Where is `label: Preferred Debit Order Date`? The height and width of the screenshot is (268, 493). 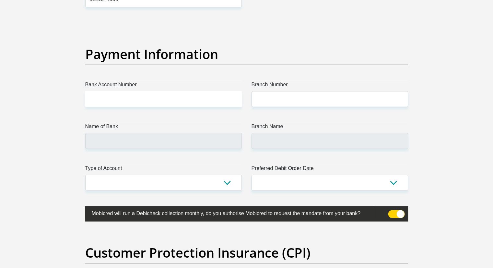 label: Preferred Debit Order Date is located at coordinates (329, 169).